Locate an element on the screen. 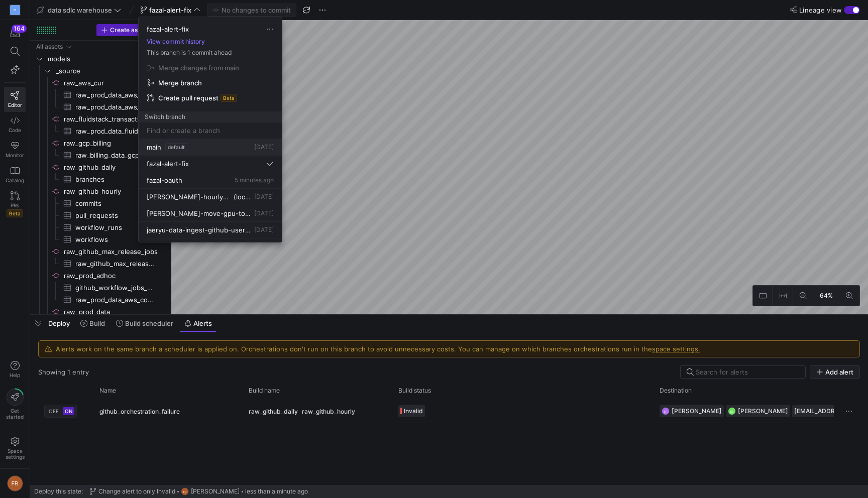  span: (local) is located at coordinates (243, 197).